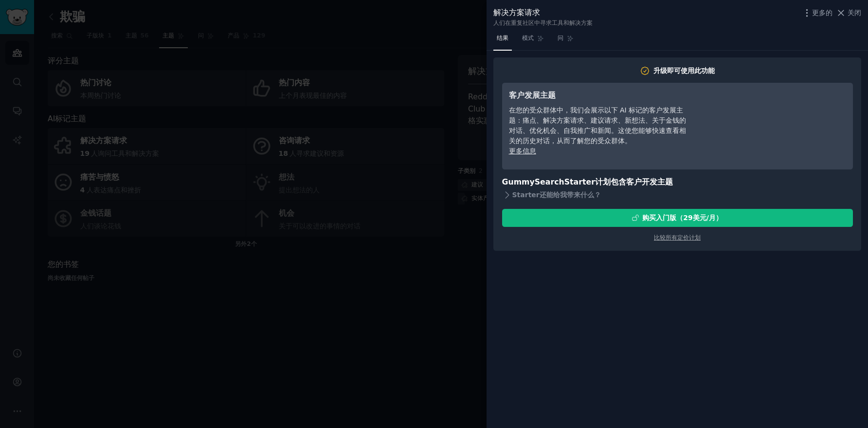 The image size is (868, 428). What do you see at coordinates (566, 40) in the screenshot?
I see `a: 问` at bounding box center [566, 40].